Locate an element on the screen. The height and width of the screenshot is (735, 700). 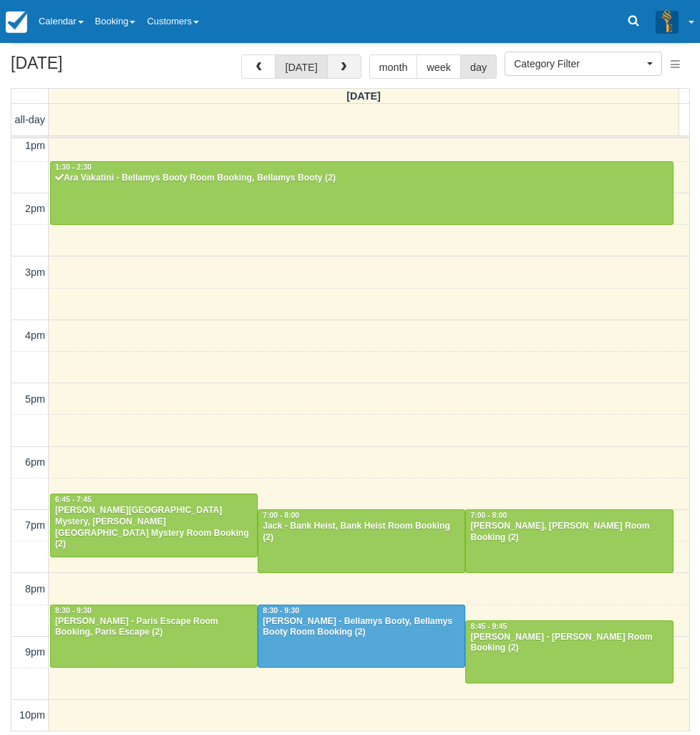
span: 6pm is located at coordinates (35, 462).